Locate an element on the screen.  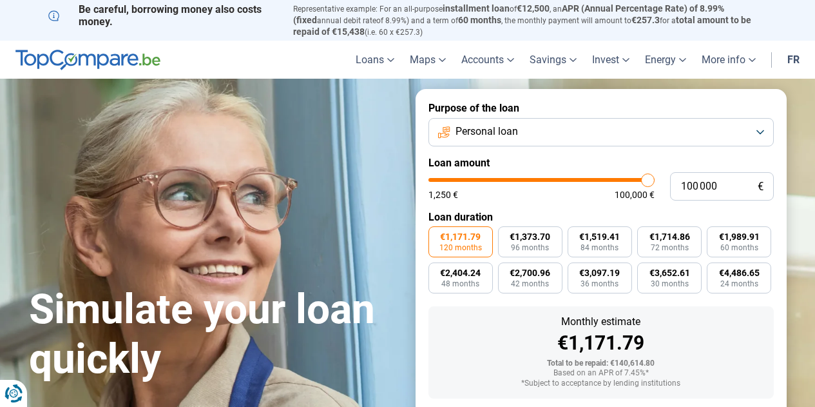
img: TopCompare is located at coordinates (88, 60).